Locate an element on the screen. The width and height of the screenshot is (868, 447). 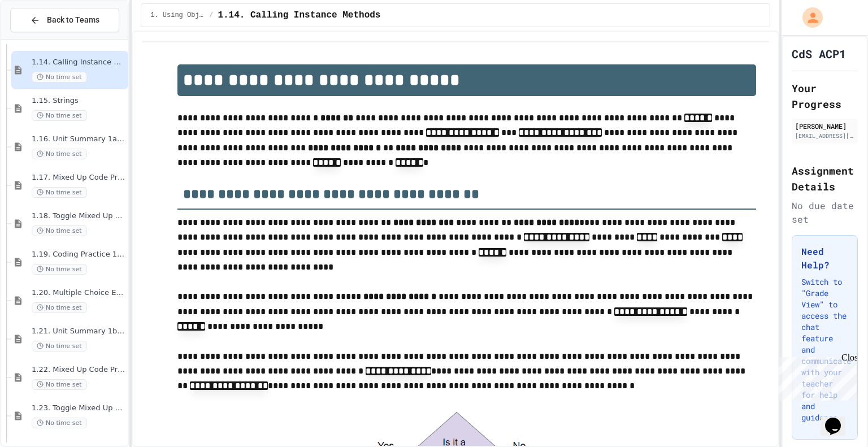
span: Back to Teams is located at coordinates (73, 20).